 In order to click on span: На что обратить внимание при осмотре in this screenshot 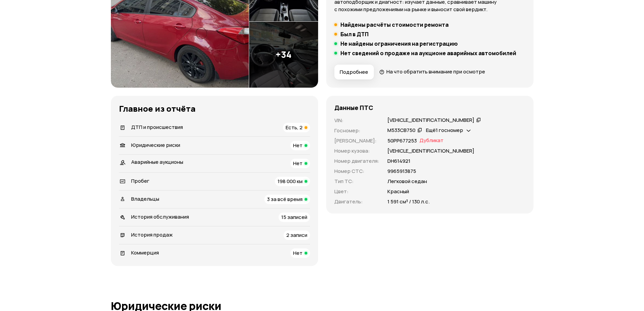, I will do `click(436, 71)`.